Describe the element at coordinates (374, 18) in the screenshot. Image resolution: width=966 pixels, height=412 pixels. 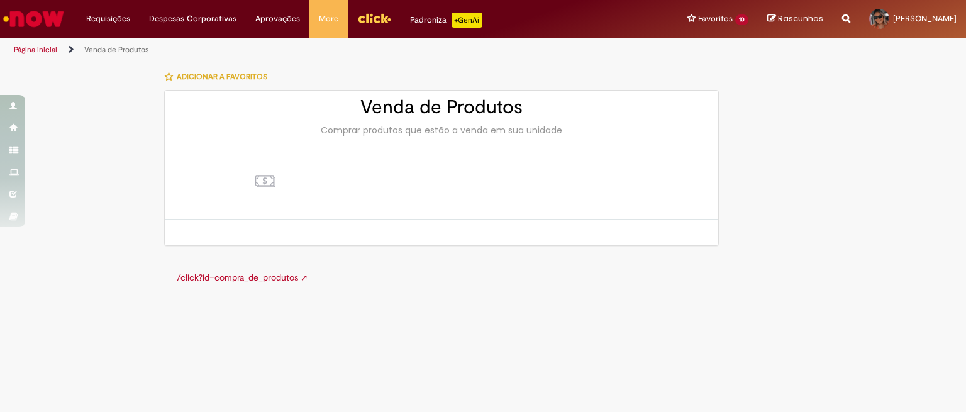
I see `img: click_logo_yellow_360x200.png` at that location.